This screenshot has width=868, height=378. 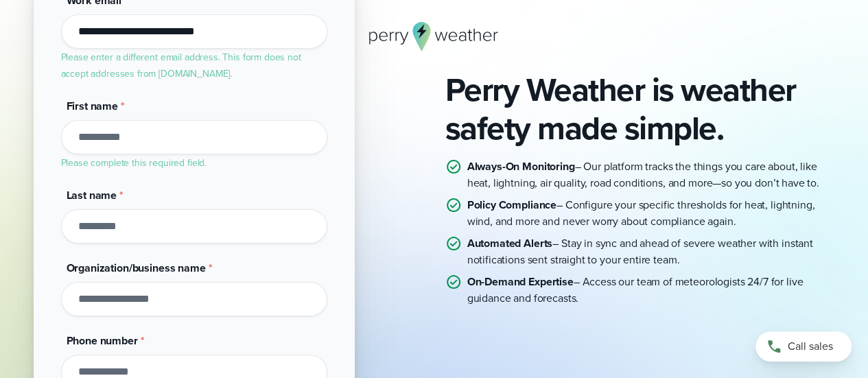 What do you see at coordinates (640, 109) in the screenshot?
I see `h2: Perry Weather is weather safety made simple.` at bounding box center [640, 109].